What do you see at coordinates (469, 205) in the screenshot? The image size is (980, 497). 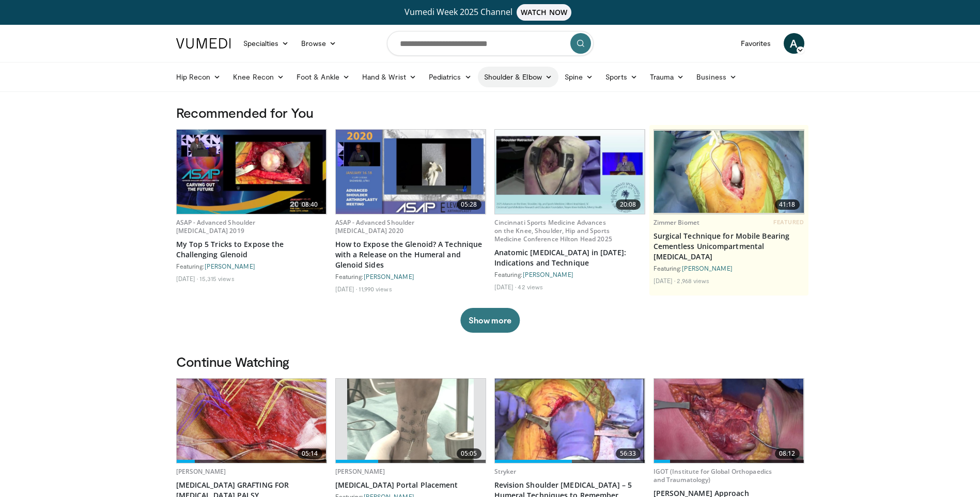 I see `span: 05:28` at bounding box center [469, 205].